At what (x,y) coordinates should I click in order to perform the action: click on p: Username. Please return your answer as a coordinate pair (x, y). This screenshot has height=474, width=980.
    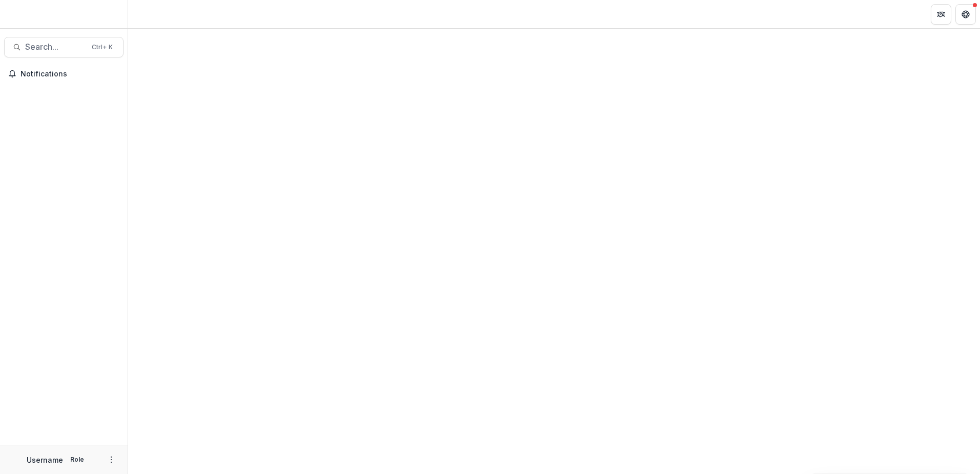
    Looking at the image, I should click on (45, 460).